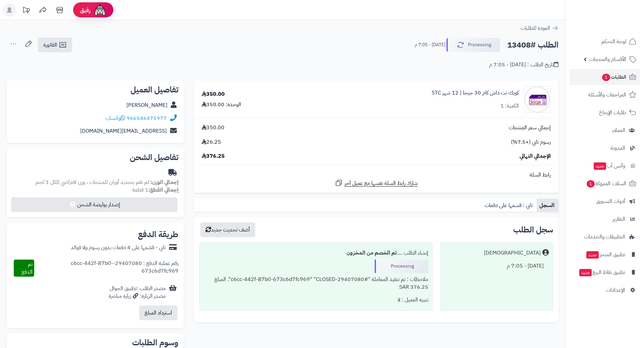 This screenshot has width=644, height=348. What do you see at coordinates (605, 290) in the screenshot?
I see `a: الإعدادات` at bounding box center [605, 290].